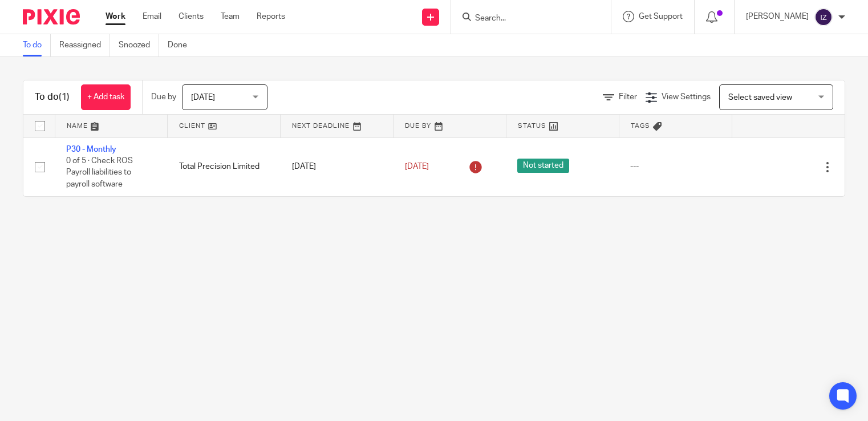 The height and width of the screenshot is (421, 868). What do you see at coordinates (641, 126) in the screenshot?
I see `span: Tags` at bounding box center [641, 126].